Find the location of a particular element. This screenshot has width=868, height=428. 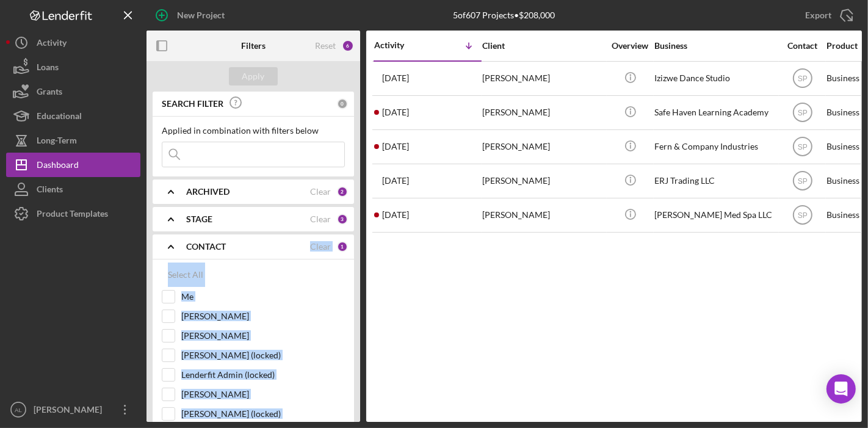

b: CONTACT is located at coordinates (206, 247).